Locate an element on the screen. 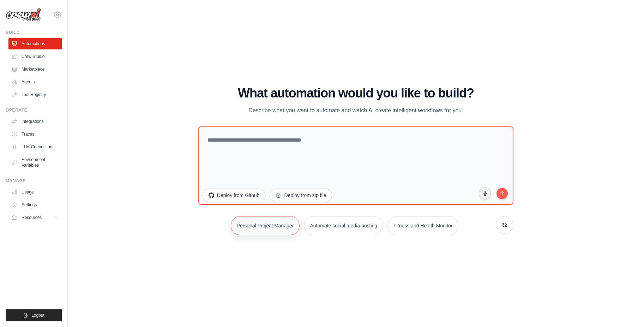 This screenshot has width=644, height=327. a: Marketplace is located at coordinates (35, 70).